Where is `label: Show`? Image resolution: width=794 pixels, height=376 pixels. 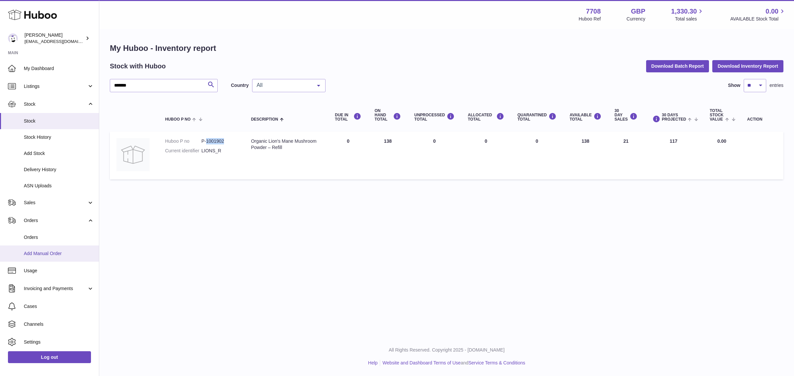 label: Show is located at coordinates (734, 85).